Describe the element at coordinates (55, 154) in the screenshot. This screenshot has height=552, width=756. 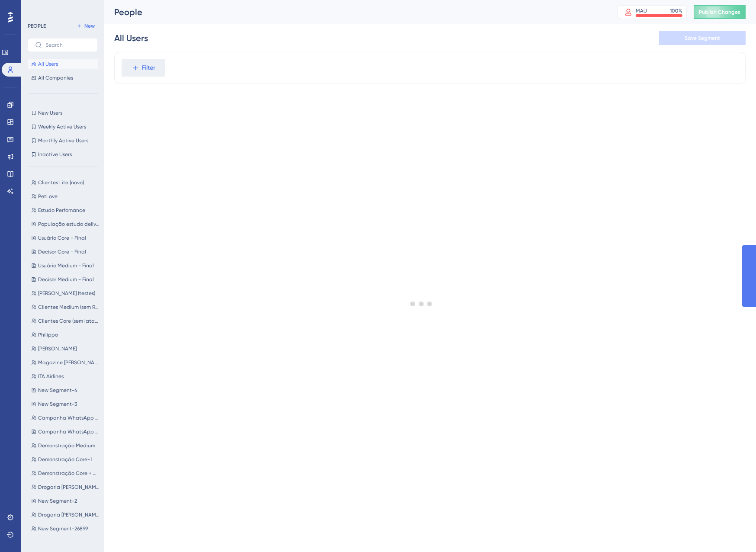
I see `span: Inactive Users` at that location.